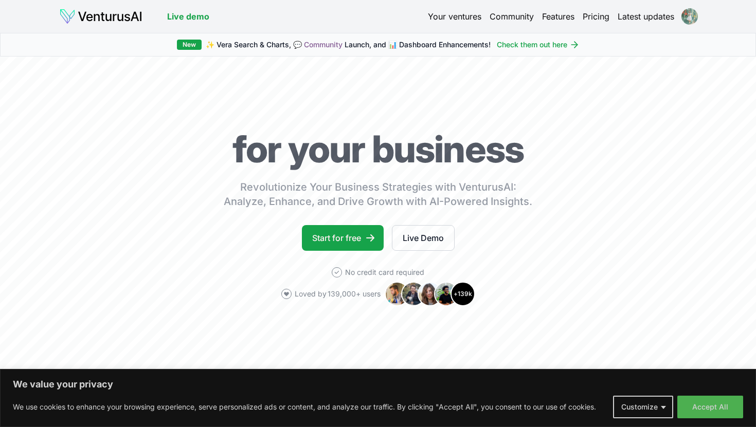  What do you see at coordinates (348, 45) in the screenshot?
I see `span: ✨ Vera Search & Charts, 💬 Launch, and 📊 Dashboard Enhancements!` at bounding box center [348, 45].